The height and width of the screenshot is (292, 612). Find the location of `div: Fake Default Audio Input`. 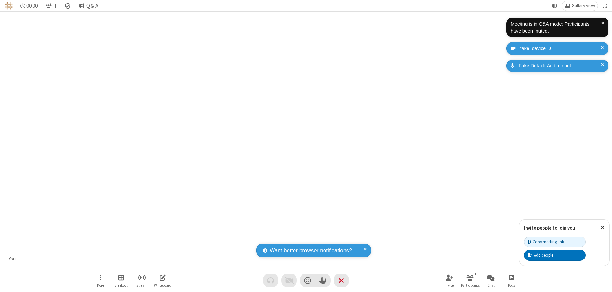

div: Fake Default Audio Input is located at coordinates (560, 66).